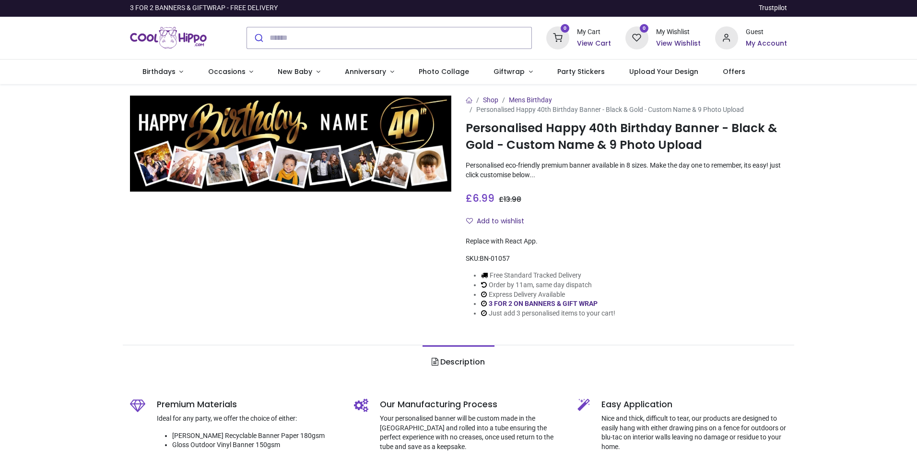 This screenshot has width=917, height=462. I want to click on img: Cool Hippo, so click(168, 38).